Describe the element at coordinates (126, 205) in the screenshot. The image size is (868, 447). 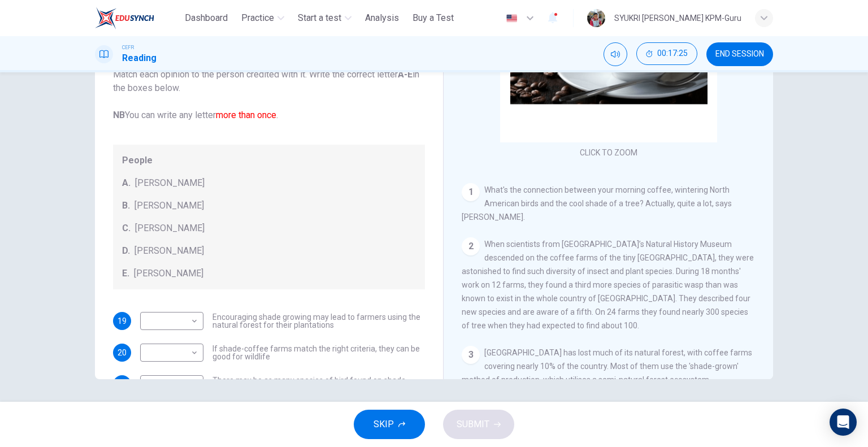
I see `span: B.` at that location.